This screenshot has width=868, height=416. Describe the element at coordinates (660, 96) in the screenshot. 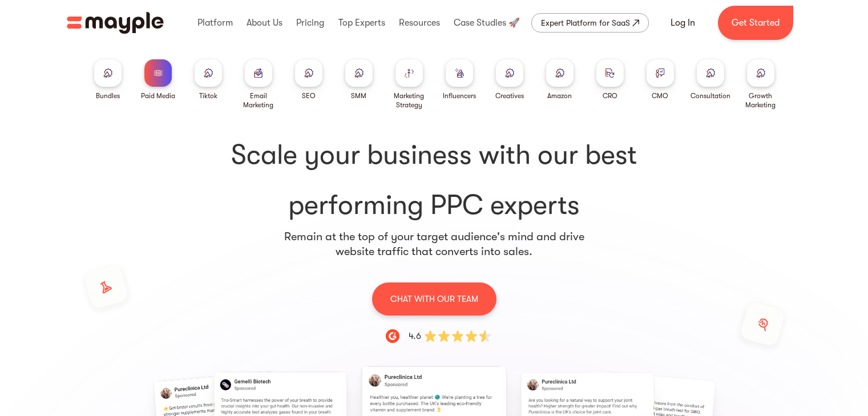

I see `div: CMO` at that location.